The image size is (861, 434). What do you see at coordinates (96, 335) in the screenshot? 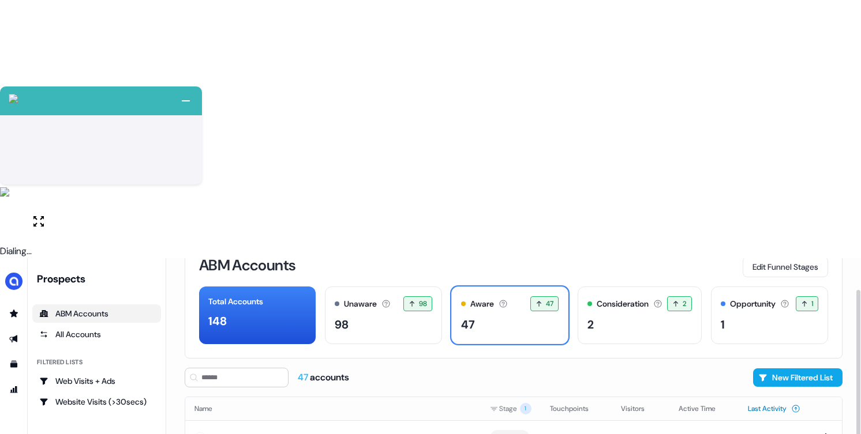
I see `a: All accounts` at bounding box center [96, 335].